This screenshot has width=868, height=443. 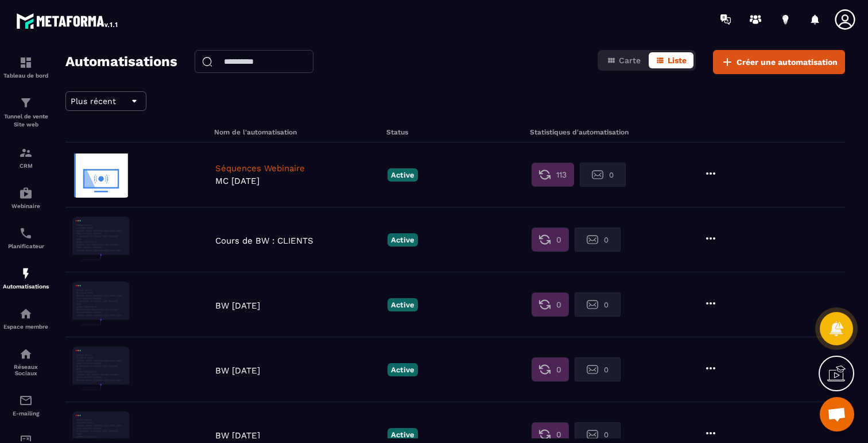 What do you see at coordinates (630, 60) in the screenshot?
I see `span: Carte` at bounding box center [630, 60].